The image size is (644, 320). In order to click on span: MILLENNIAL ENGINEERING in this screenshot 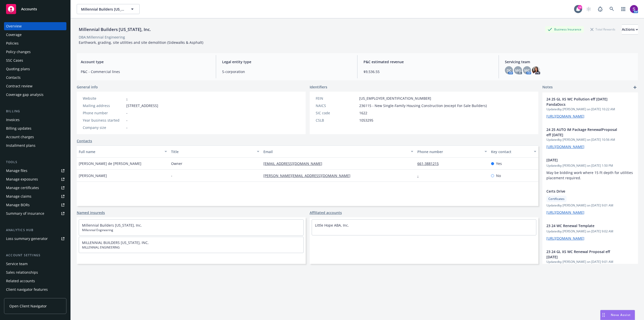, I will do `click(191, 248)`.